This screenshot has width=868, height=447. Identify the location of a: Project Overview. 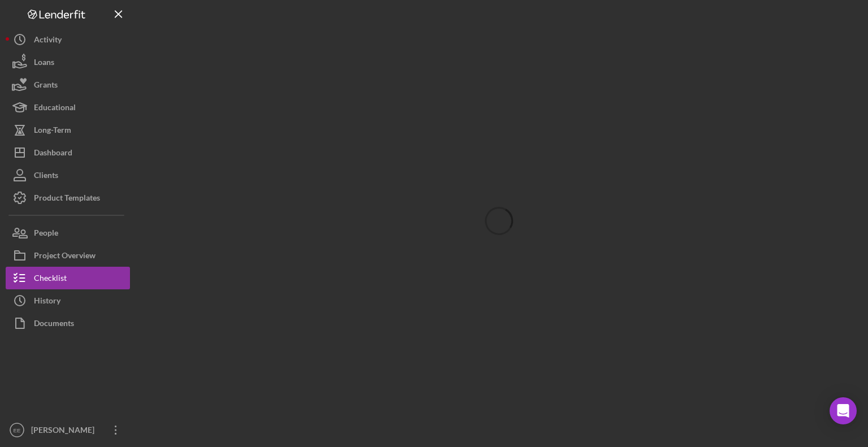
(68, 256).